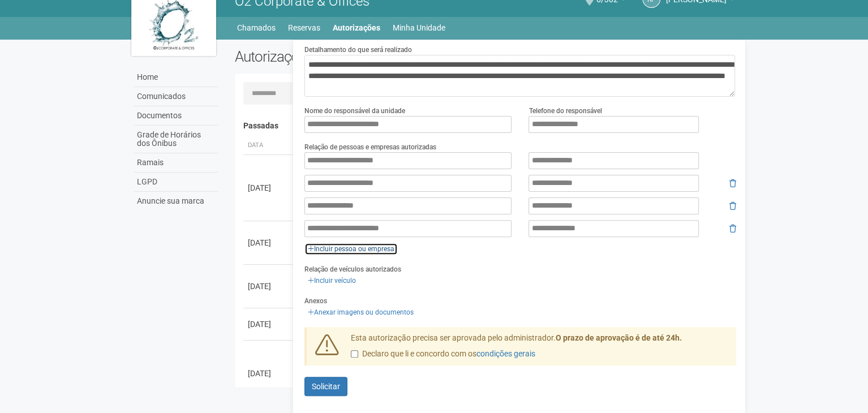 The image size is (868, 413). Describe the element at coordinates (356, 28) in the screenshot. I see `a: Autorizações` at that location.